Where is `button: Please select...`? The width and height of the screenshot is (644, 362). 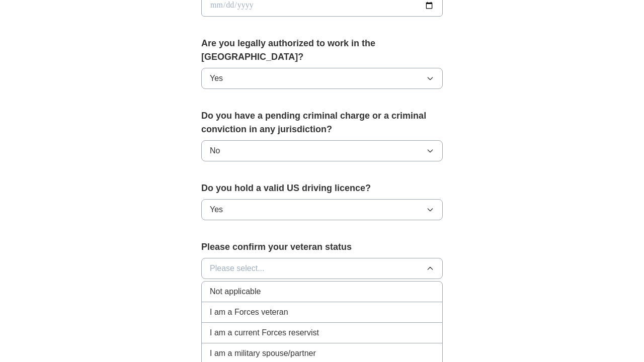
button: Please select... is located at coordinates (322, 268).